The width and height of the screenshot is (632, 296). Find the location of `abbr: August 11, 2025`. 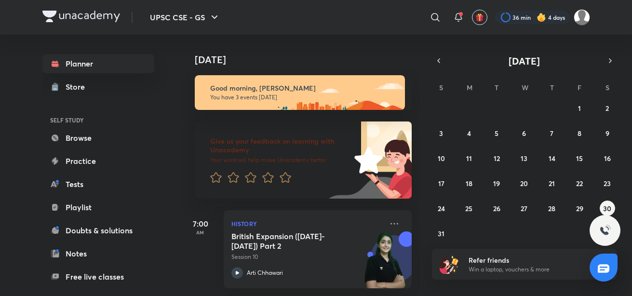

abbr: August 11, 2025 is located at coordinates (469, 158).